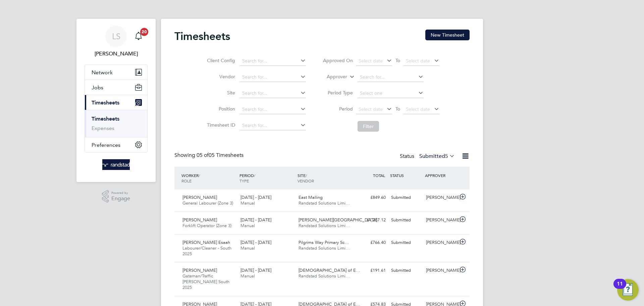 The image size is (644, 306). Describe the element at coordinates (311, 197) in the screenshot. I see `span: East Malling` at that location.